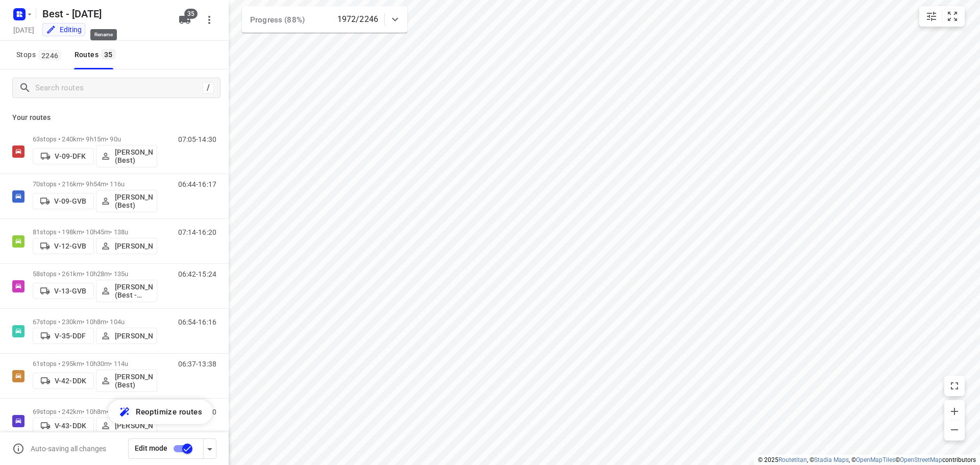  Describe the element at coordinates (921, 460) in the screenshot. I see `a: OpenStreetMap` at that location.